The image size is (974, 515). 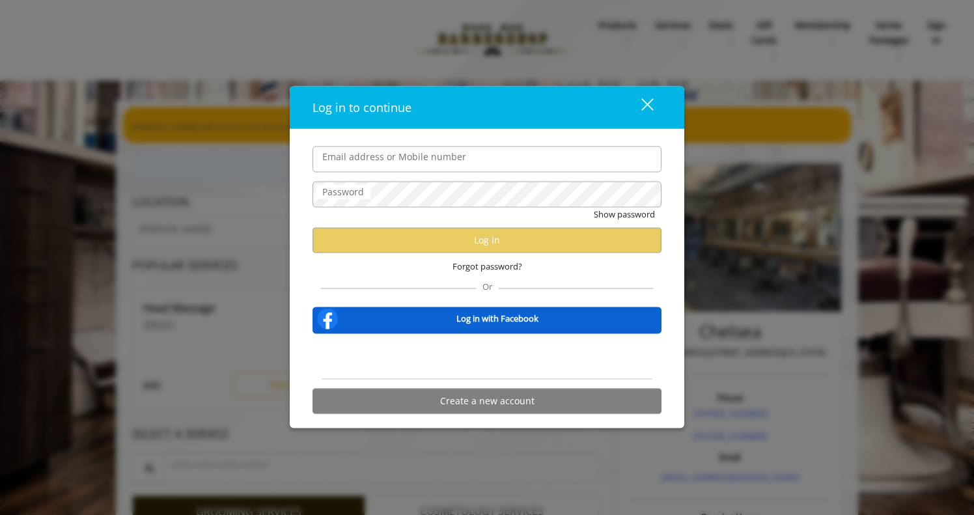 I want to click on div: close dialog, so click(x=640, y=107).